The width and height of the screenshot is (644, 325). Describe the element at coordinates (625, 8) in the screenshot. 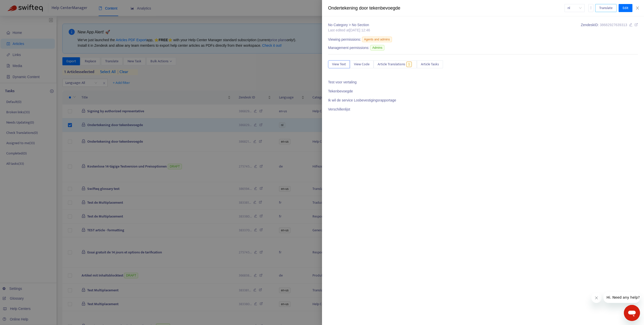

I see `span: Edit` at that location.